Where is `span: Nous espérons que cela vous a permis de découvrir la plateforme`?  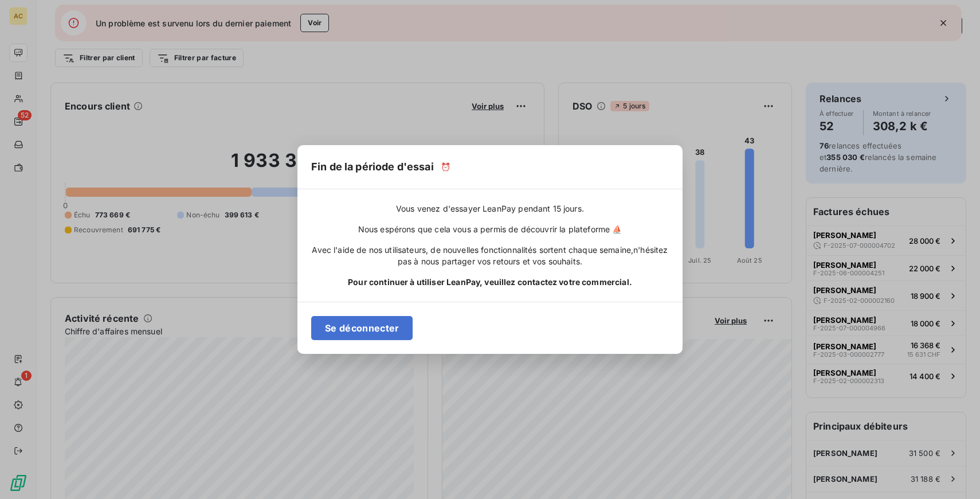 span: Nous espérons que cela vous a permis de découvrir la plateforme is located at coordinates (490, 229).